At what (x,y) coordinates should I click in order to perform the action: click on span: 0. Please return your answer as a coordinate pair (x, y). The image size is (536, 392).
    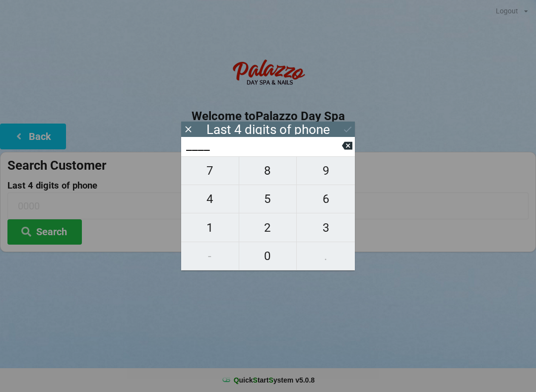
    Looking at the image, I should click on (268, 256).